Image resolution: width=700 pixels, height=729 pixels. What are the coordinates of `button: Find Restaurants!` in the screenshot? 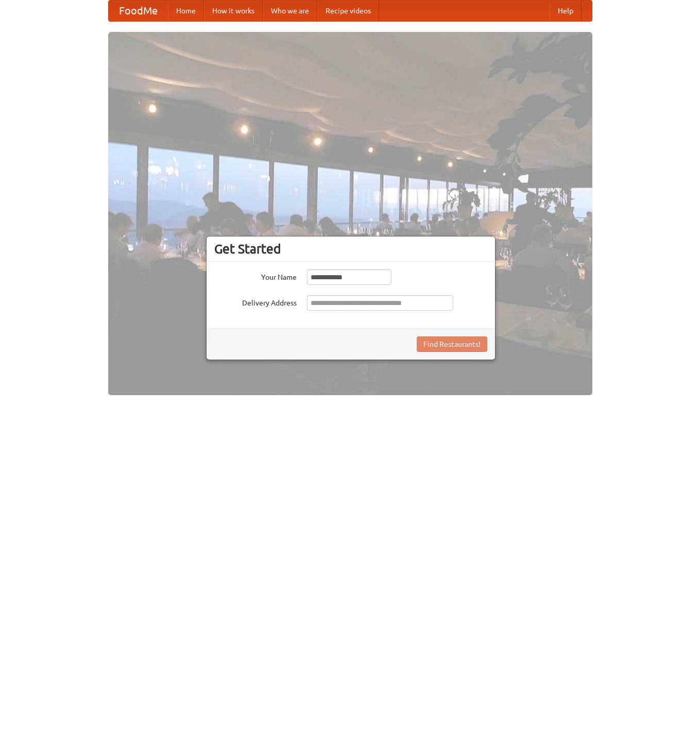 It's located at (451, 344).